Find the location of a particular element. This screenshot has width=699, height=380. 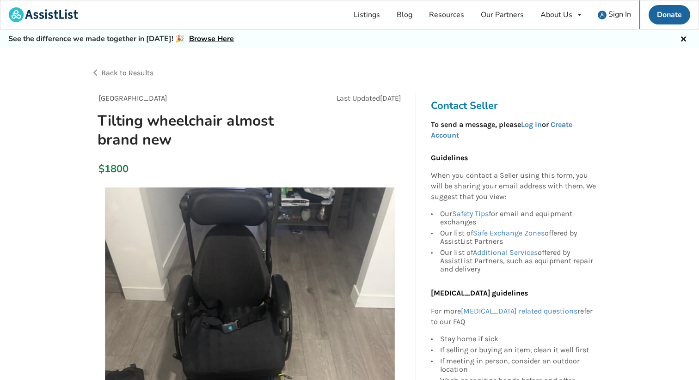

div: If meeting in person, consider an outdoor location is located at coordinates (518, 366).